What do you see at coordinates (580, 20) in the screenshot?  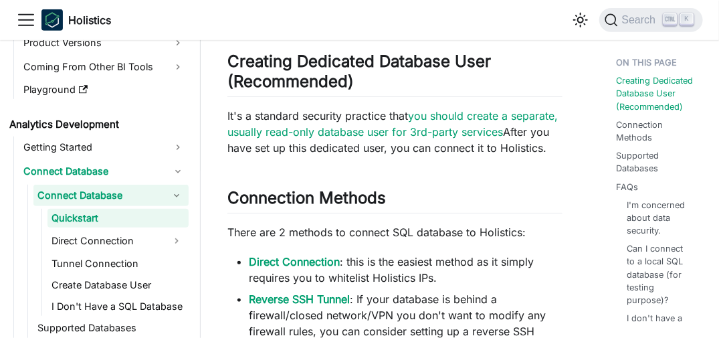 I see `button: Switch between dark and light mode (currently light mode)` at bounding box center [580, 20].